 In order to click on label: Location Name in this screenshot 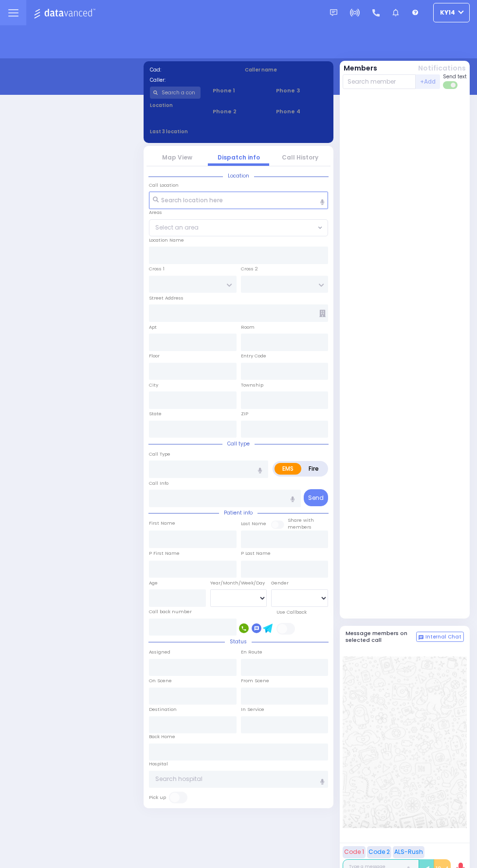, I will do `click(167, 240)`.